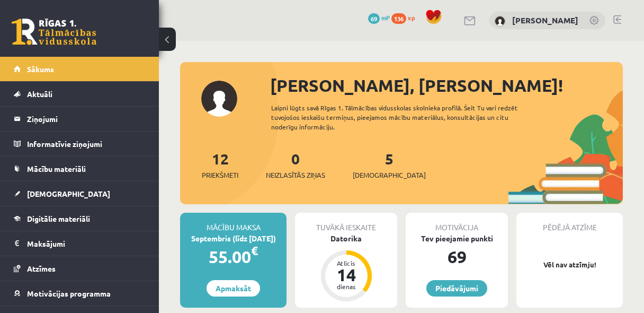 This screenshot has width=644, height=313. What do you see at coordinates (346, 222) in the screenshot?
I see `div: Tuvākā ieskaite` at bounding box center [346, 222].